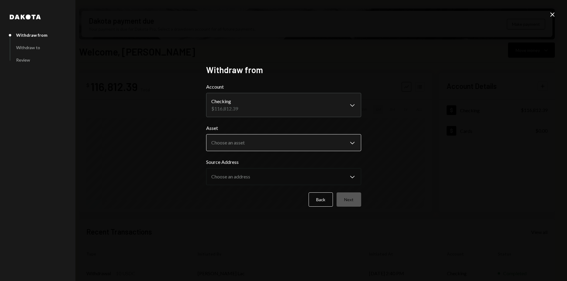  I want to click on div: Review, so click(23, 60).